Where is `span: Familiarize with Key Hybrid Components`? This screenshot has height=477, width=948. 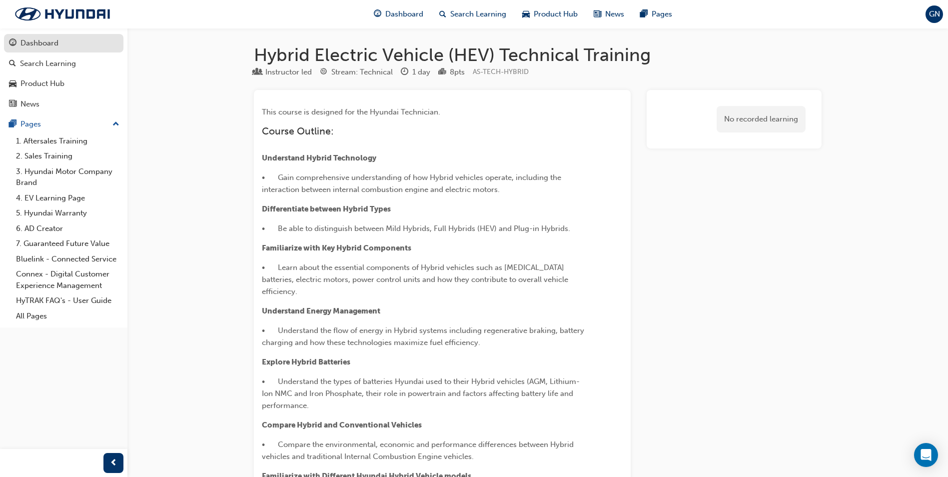
span: Familiarize with Key Hybrid Components is located at coordinates (336, 248).